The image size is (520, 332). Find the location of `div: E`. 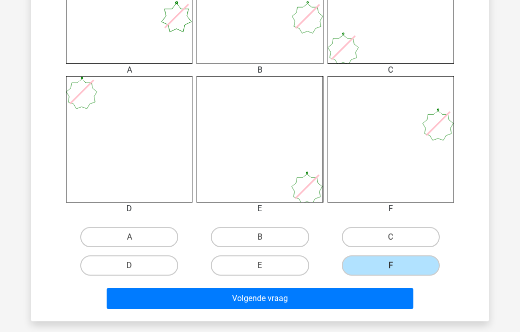

div: E is located at coordinates (259, 209).